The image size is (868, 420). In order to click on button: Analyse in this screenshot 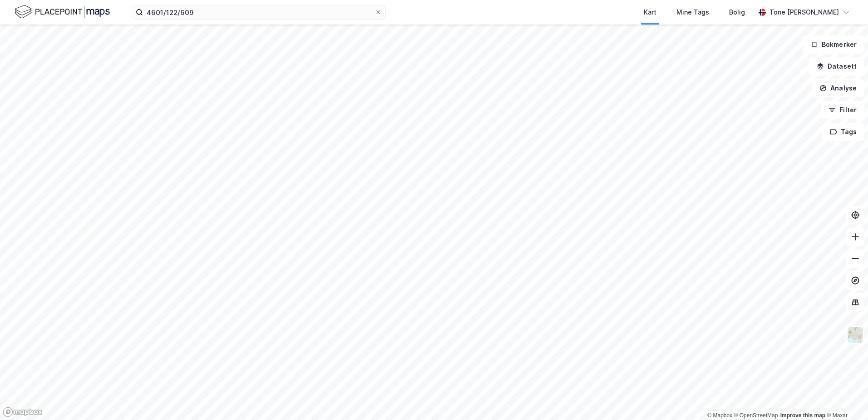, I will do `click(838, 88)`.